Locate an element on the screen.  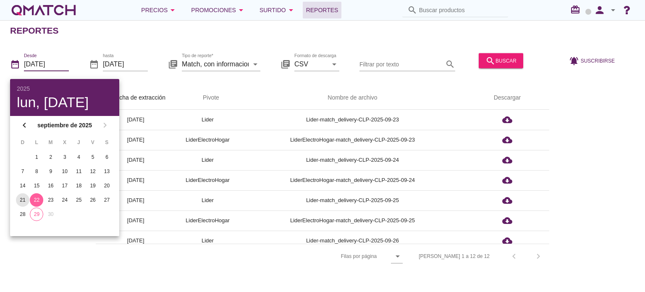
th: Pivote: Not sorted. Activate to sort ascending. is located at coordinates (207, 98).